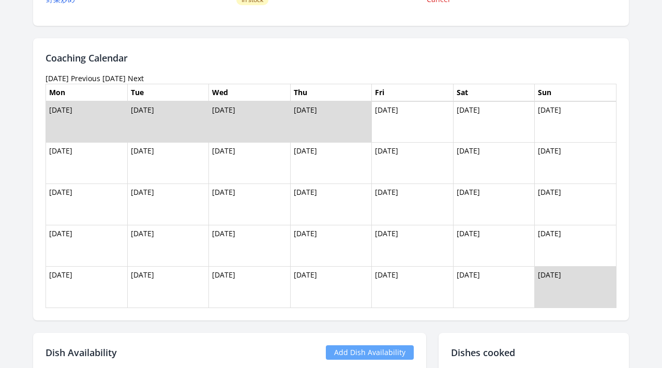 Image resolution: width=662 pixels, height=368 pixels. What do you see at coordinates (494, 93) in the screenshot?
I see `th: Sat` at bounding box center [494, 93].